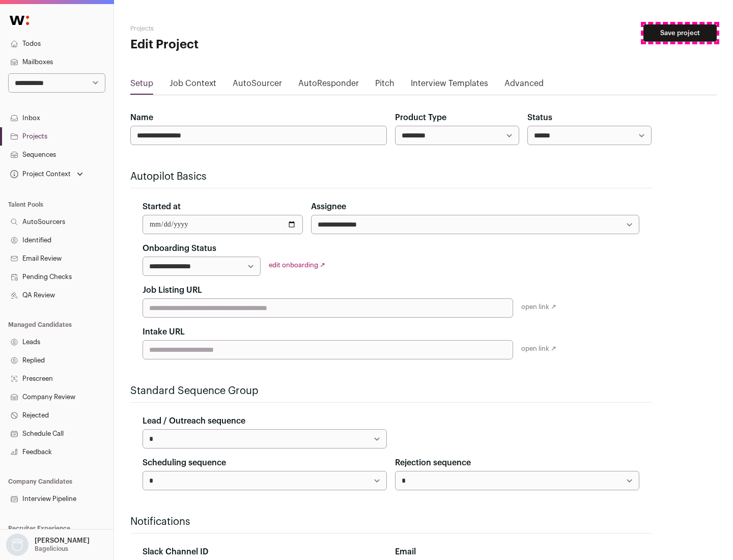 The width and height of the screenshot is (733, 560). What do you see at coordinates (194, 421) in the screenshot?
I see `label: Lead / Outreach sequence` at bounding box center [194, 421].